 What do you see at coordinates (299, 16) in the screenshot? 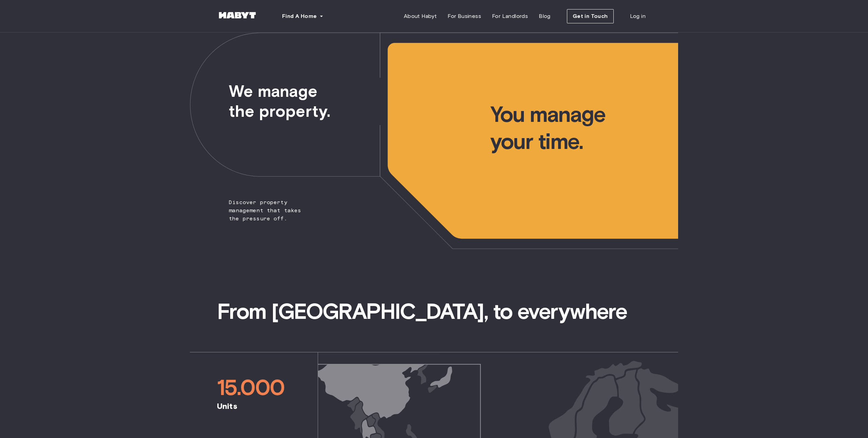
I see `span: Find A Home` at bounding box center [299, 16].